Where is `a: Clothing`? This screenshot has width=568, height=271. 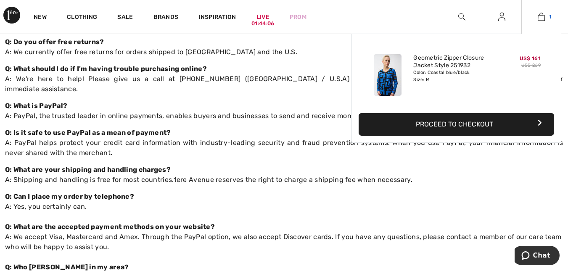 a: Clothing is located at coordinates (82, 18).